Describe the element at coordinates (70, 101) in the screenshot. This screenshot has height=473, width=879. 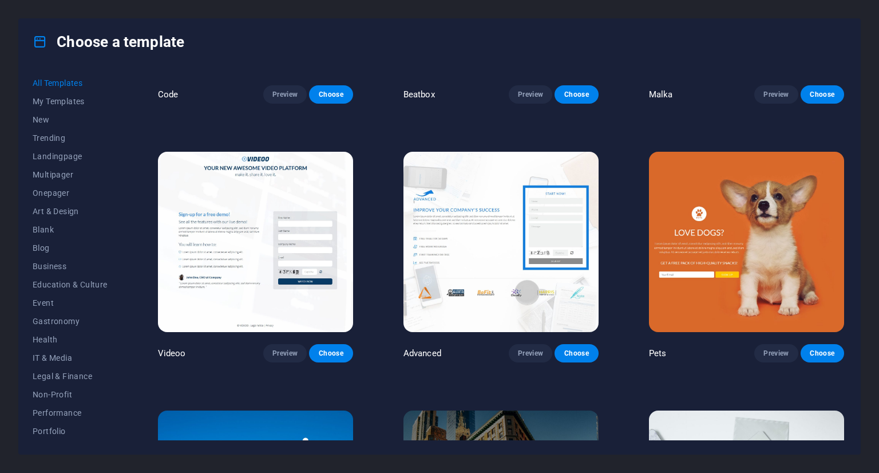
I see `span: My Templates` at that location.